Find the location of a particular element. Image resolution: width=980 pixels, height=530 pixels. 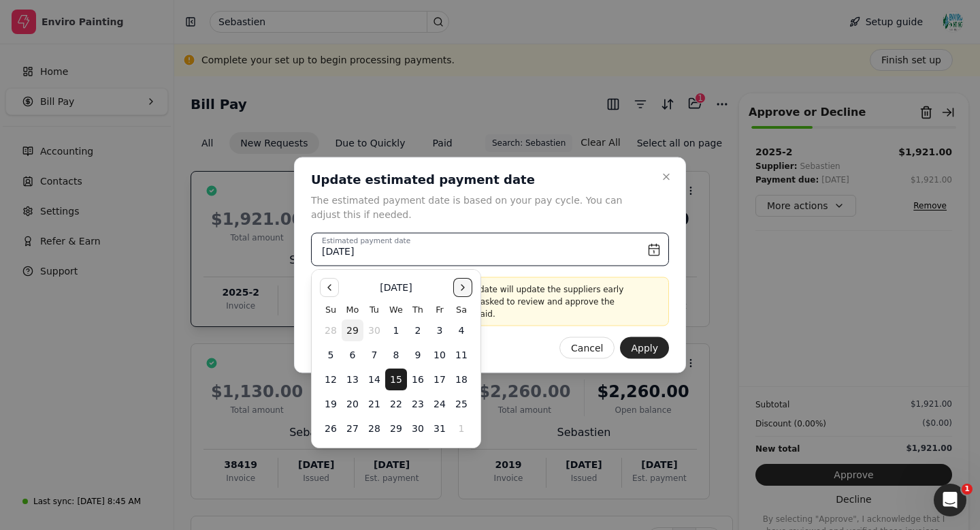

button: Tuesday, October 21st, 2025 is located at coordinates (375, 404).